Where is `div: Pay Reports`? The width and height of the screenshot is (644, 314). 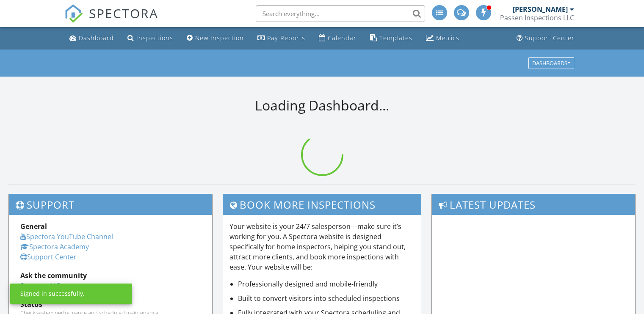
div: Pay Reports is located at coordinates (286, 38).